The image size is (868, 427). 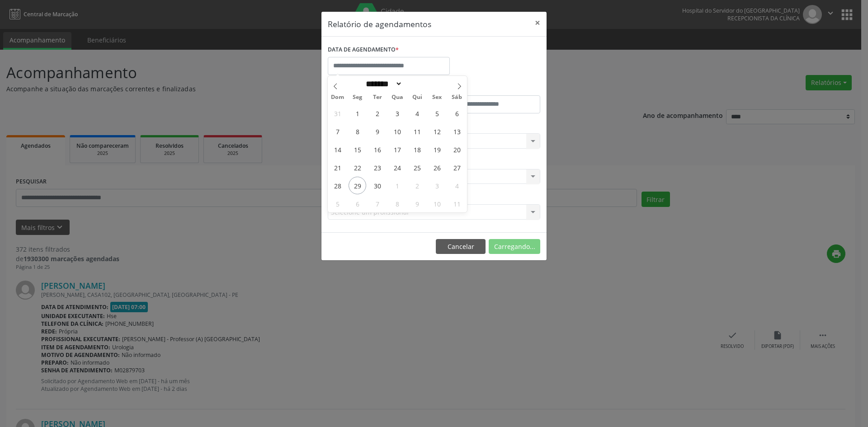 I want to click on span: Outubro 8, 2025, so click(x=397, y=204).